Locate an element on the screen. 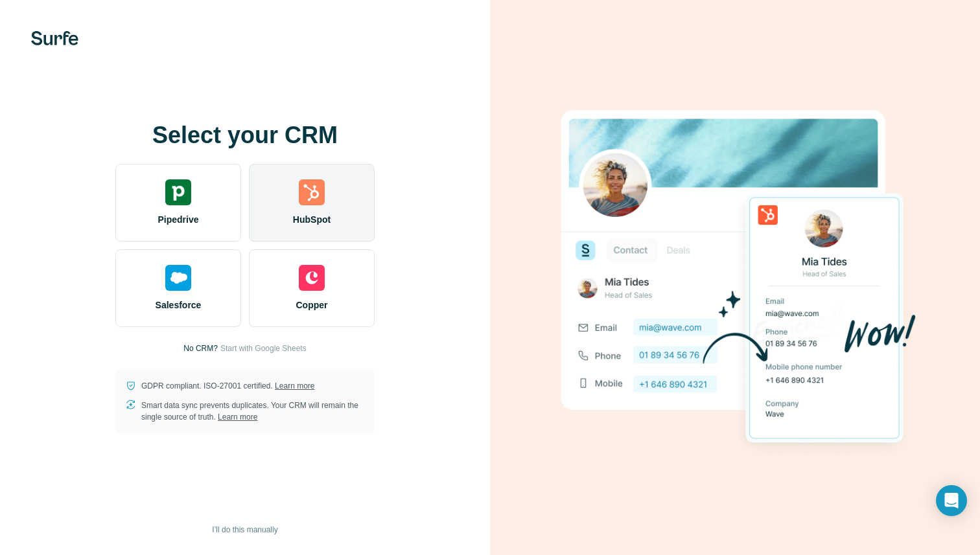  button: I’ll do this manually is located at coordinates (244, 530).